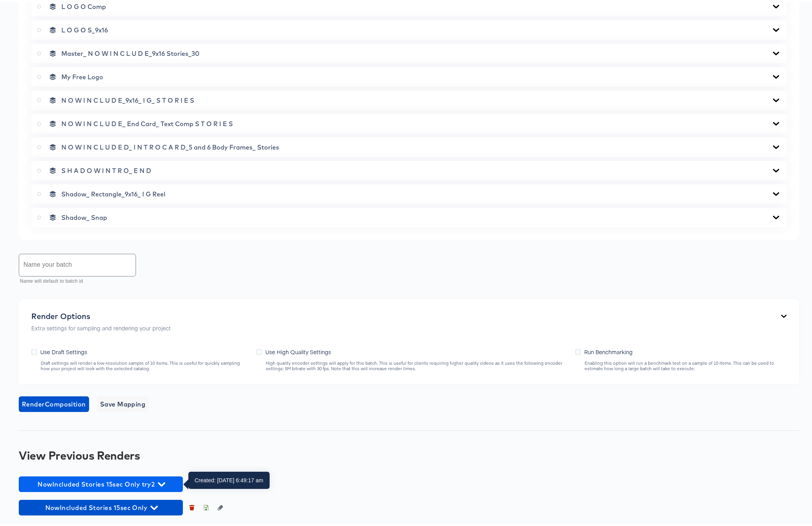  I want to click on span: Render Composition, so click(54, 402).